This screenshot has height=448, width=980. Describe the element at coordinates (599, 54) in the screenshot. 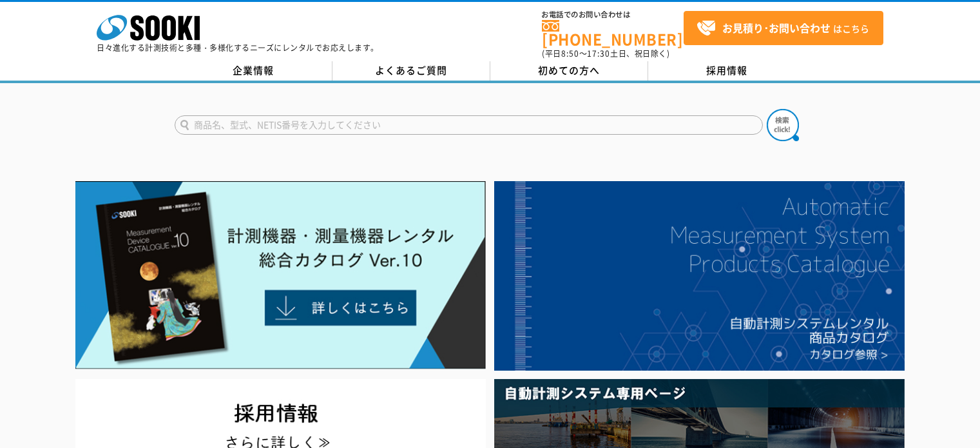

I see `span: 17:30` at that location.